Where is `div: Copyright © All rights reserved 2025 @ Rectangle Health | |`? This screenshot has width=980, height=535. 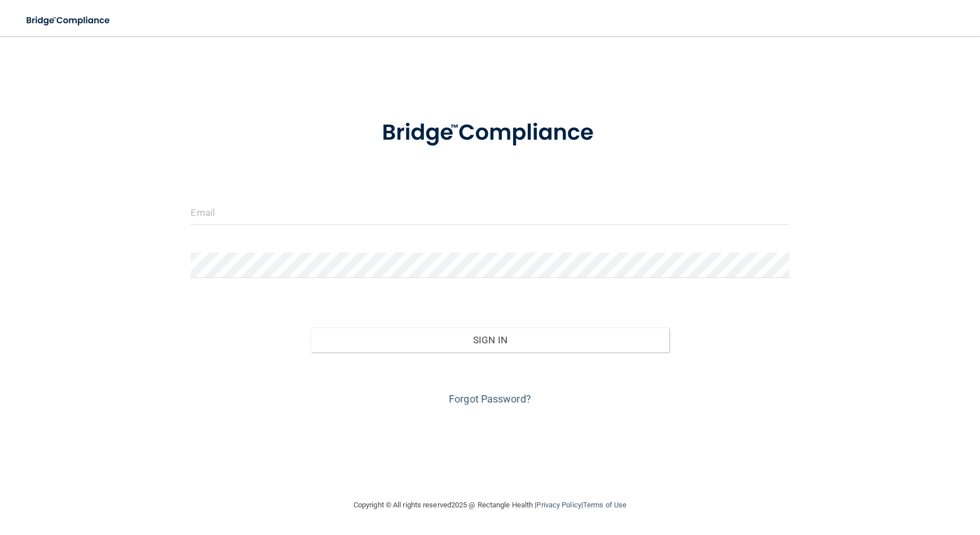
div: Copyright © All rights reserved 2025 @ Rectangle Health | | is located at coordinates (490, 506).